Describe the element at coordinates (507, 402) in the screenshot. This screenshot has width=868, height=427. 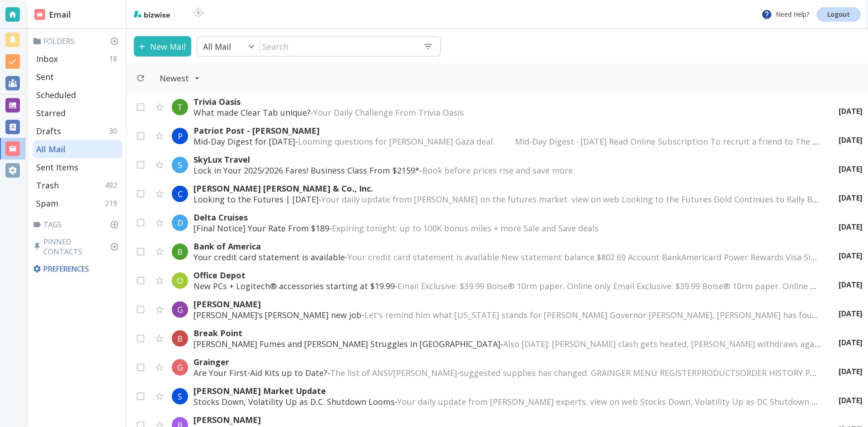
I see `p: Stocks Down, Volatility Up as D.C. Shutdown Looms -` at that location.